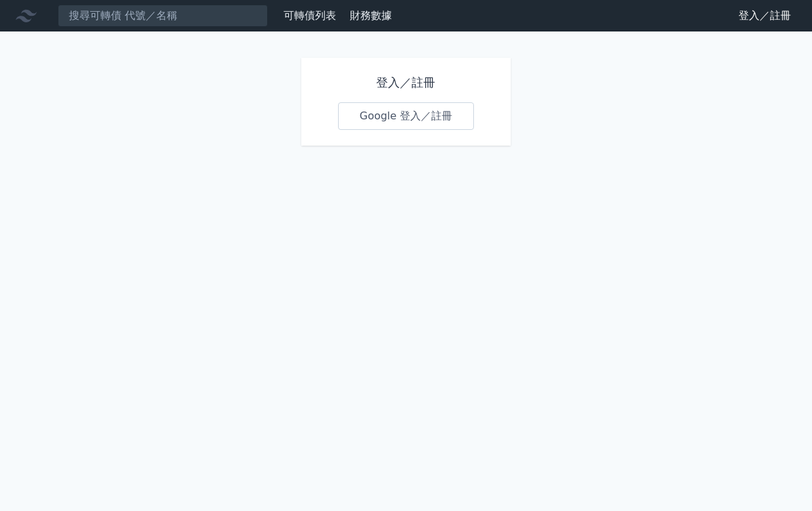 This screenshot has height=511, width=812. What do you see at coordinates (407, 116) in the screenshot?
I see `a: Google 登入／註冊` at bounding box center [407, 116].